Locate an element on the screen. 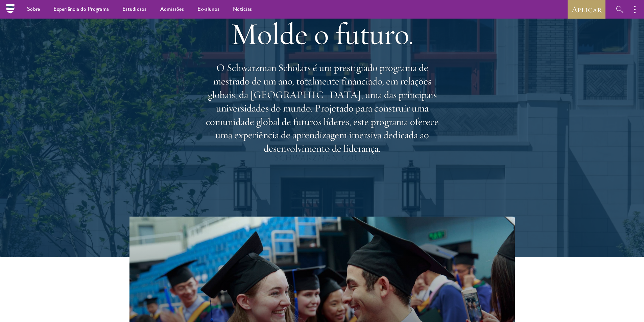 This screenshot has width=644, height=322. font: Molde o futuro. is located at coordinates (322, 34).